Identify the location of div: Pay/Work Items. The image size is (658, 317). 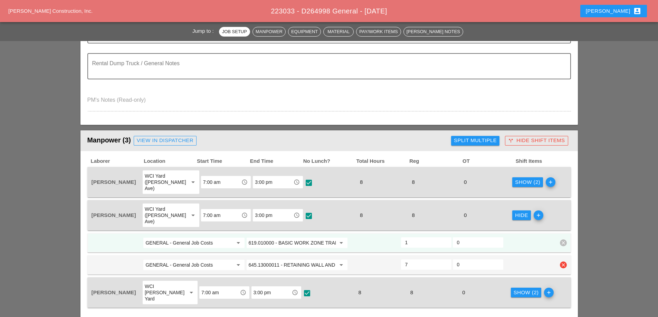
(378, 32).